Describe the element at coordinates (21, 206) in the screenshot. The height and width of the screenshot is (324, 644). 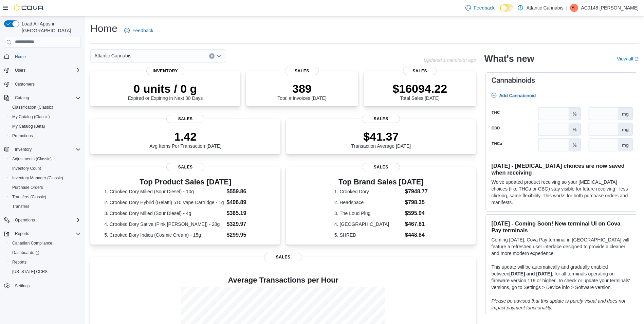
I see `a: Transfers` at that location.